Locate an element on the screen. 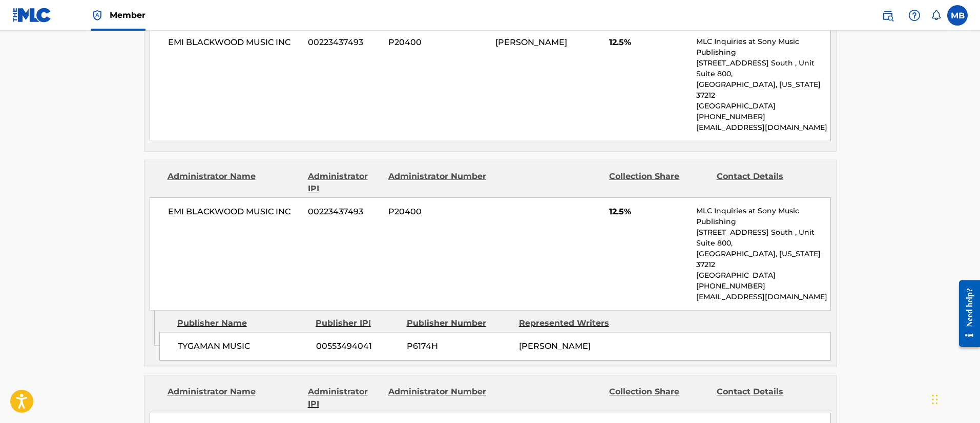 This screenshot has width=980, height=423. img: search is located at coordinates (888, 15).